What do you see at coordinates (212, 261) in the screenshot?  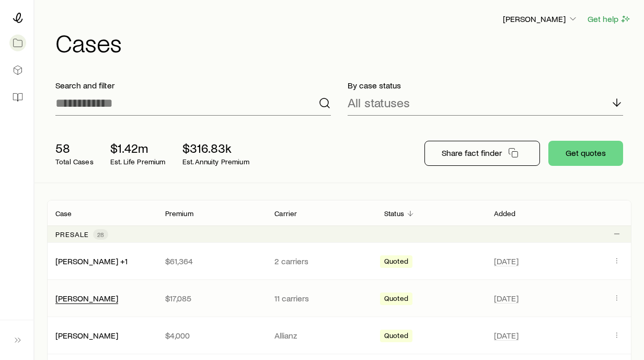 I see `p: $61,364` at bounding box center [212, 261].